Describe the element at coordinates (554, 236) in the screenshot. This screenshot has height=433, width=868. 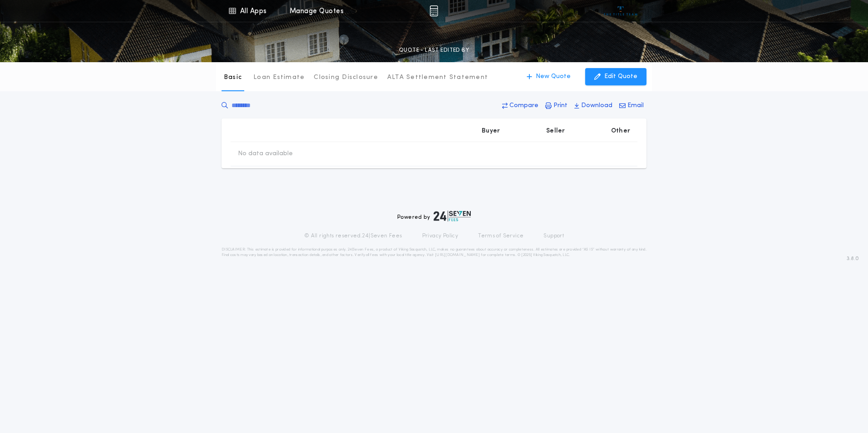
I see `a: Support` at that location.